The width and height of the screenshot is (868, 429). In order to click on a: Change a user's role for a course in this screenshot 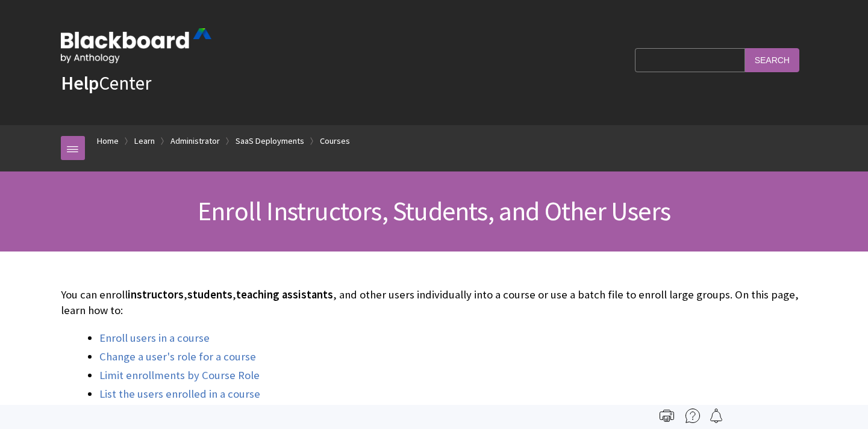, I will do `click(178, 356)`.